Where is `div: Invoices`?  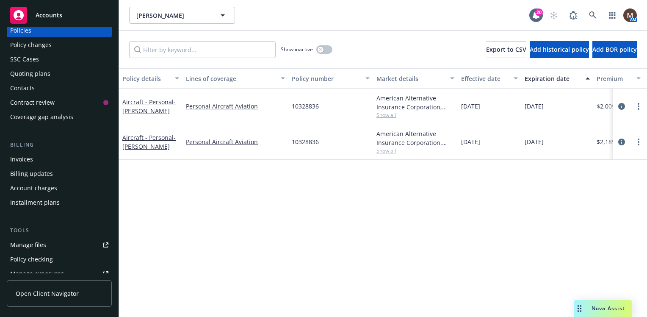
div: Invoices is located at coordinates (22, 159).